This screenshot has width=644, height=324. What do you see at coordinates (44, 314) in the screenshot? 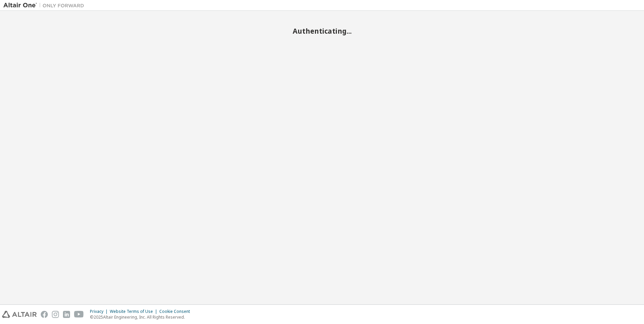
I see `img: facebook.svg` at bounding box center [44, 314].